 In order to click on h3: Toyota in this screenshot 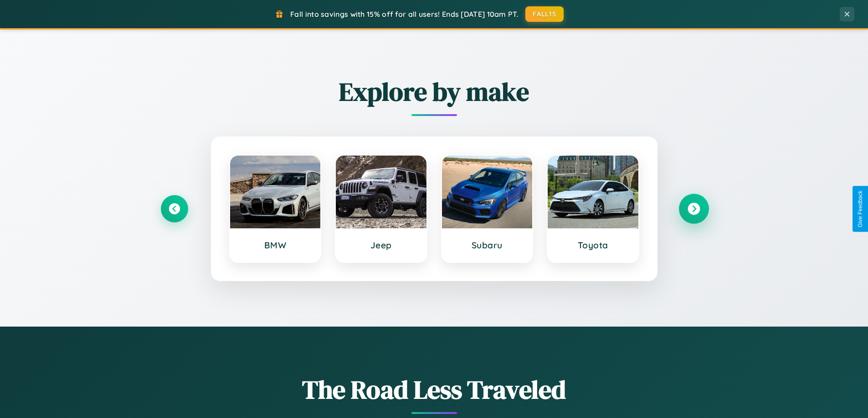, I will do `click(593, 245)`.